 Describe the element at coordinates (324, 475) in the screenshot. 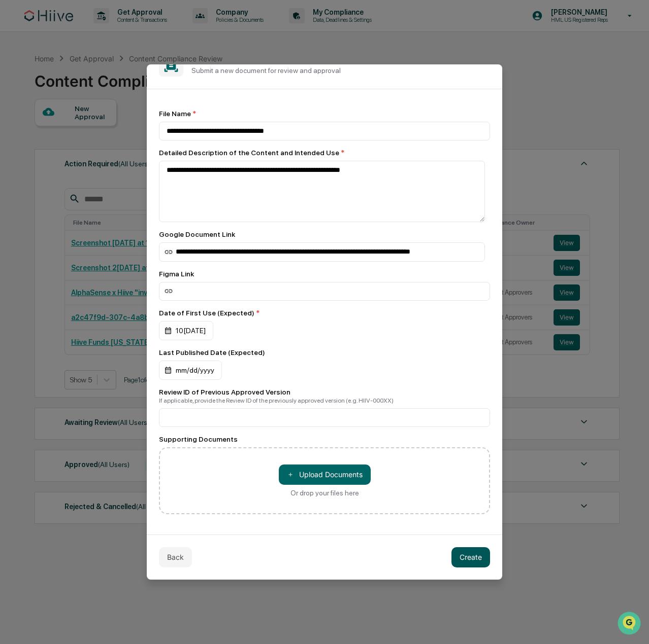

I see `button: Or drop your files here` at that location.